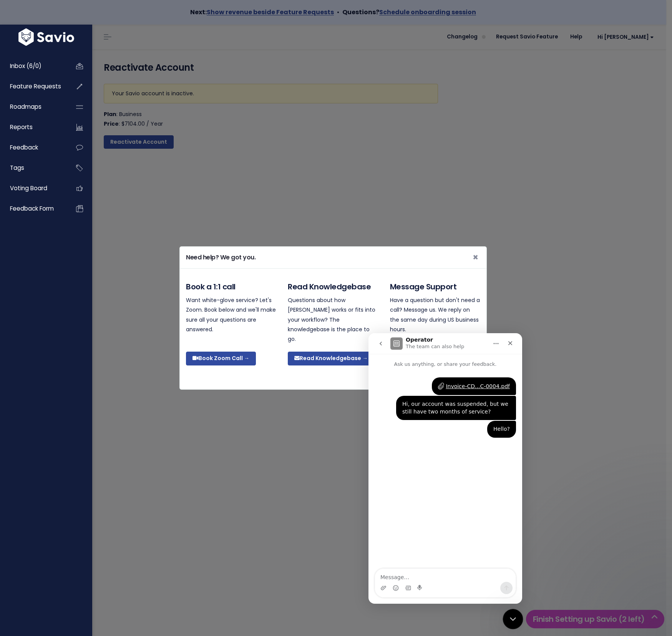  I want to click on button: Emoji picker, so click(28, 255).